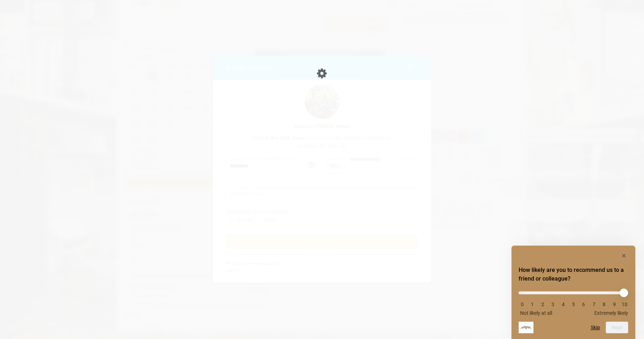 Image resolution: width=644 pixels, height=339 pixels. What do you see at coordinates (623, 256) in the screenshot?
I see `button: Hide survey` at bounding box center [623, 256].